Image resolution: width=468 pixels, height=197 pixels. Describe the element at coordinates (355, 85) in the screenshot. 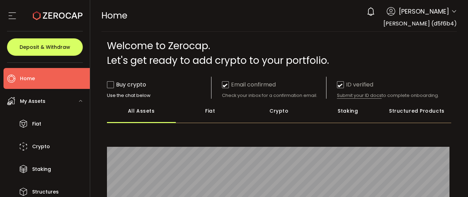

I see `div: ID verified` at that location.